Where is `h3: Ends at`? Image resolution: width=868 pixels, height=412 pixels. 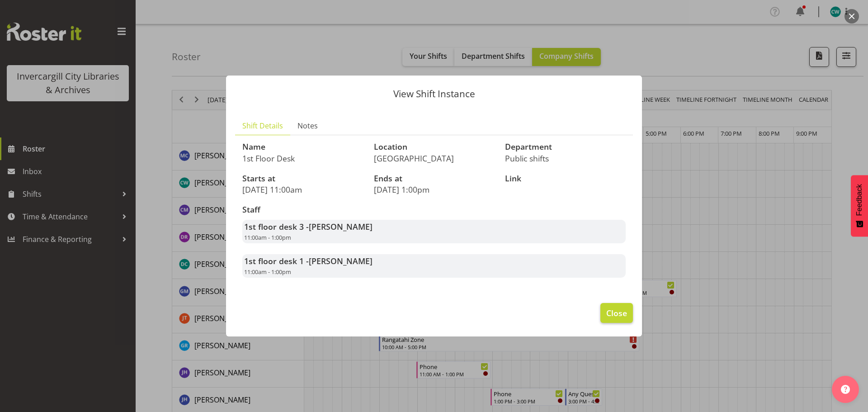 h3: Ends at is located at coordinates (434, 179).